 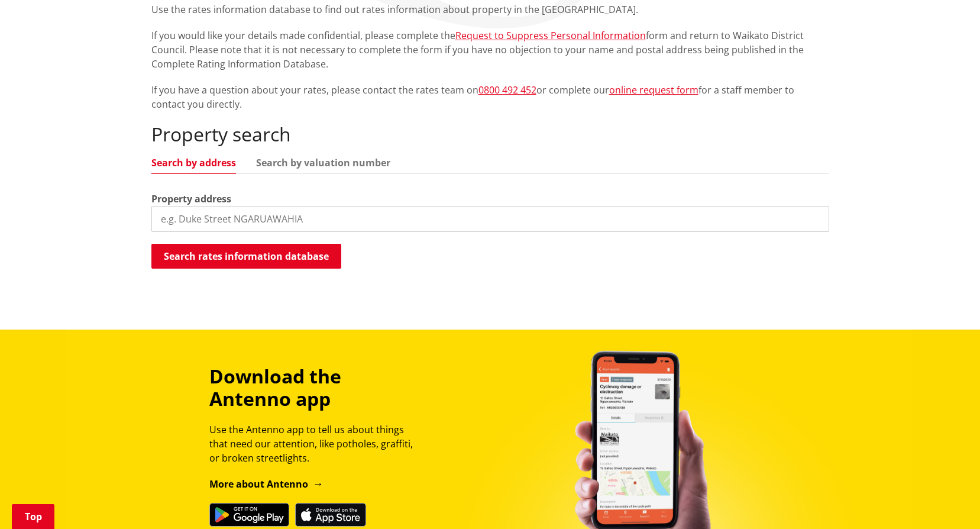 I want to click on label: Property address, so click(x=191, y=199).